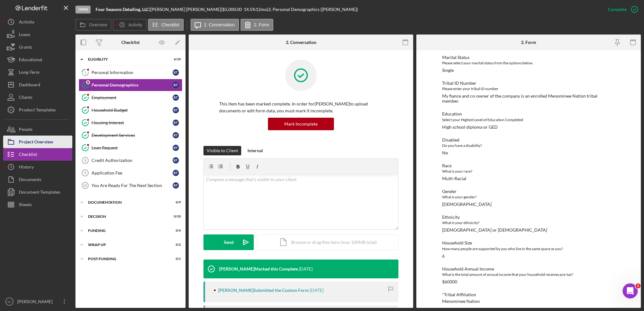  I want to click on div: Employment, so click(132, 98).